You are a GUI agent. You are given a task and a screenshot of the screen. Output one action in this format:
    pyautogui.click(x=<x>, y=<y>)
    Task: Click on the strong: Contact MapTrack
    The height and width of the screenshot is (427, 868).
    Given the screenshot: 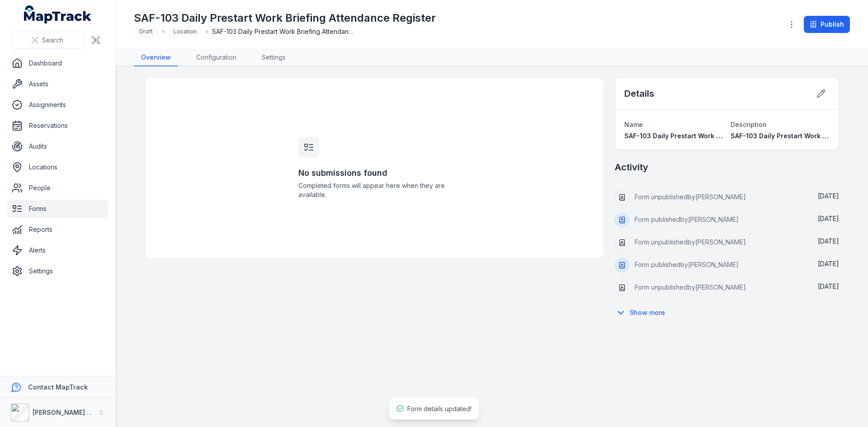 What is the action you would take?
    pyautogui.click(x=58, y=386)
    